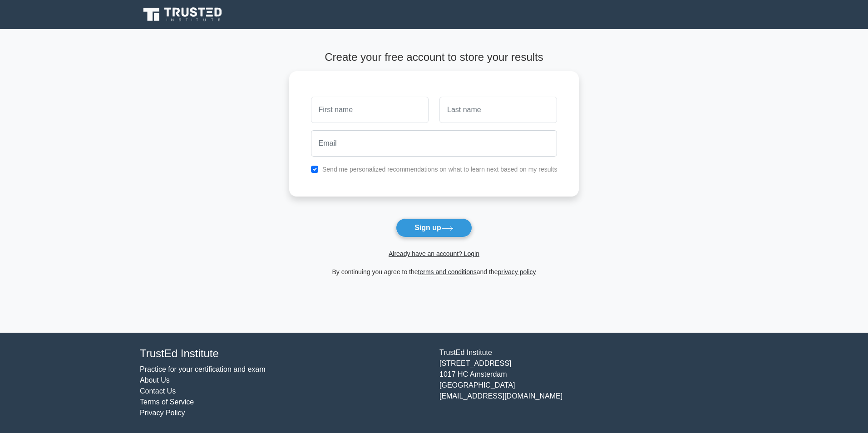 Image resolution: width=868 pixels, height=433 pixels. Describe the element at coordinates (440, 170) in the screenshot. I see `label: Send me personalized recommendations on what to learn next based on my results` at that location.